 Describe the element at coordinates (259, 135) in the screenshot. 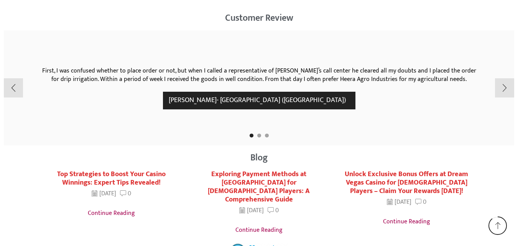

I see `span: Go to slide 2` at that location.